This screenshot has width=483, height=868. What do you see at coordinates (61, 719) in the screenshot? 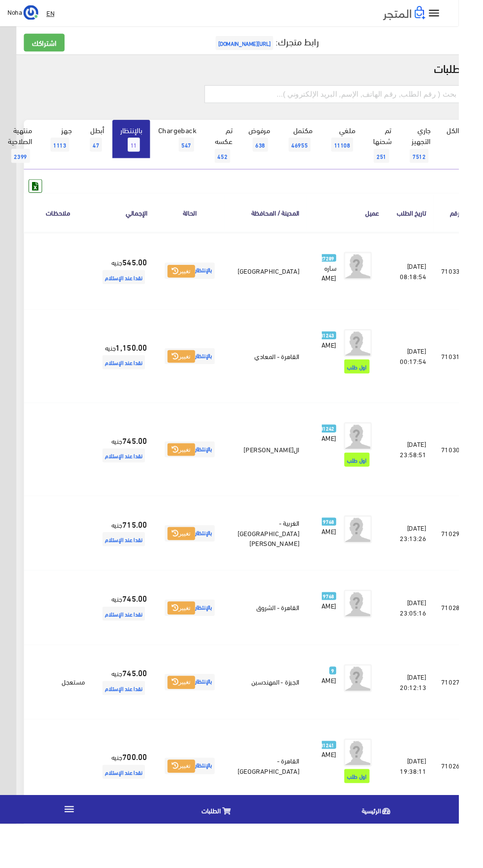
I see `td: مستعجل` at bounding box center [61, 719].